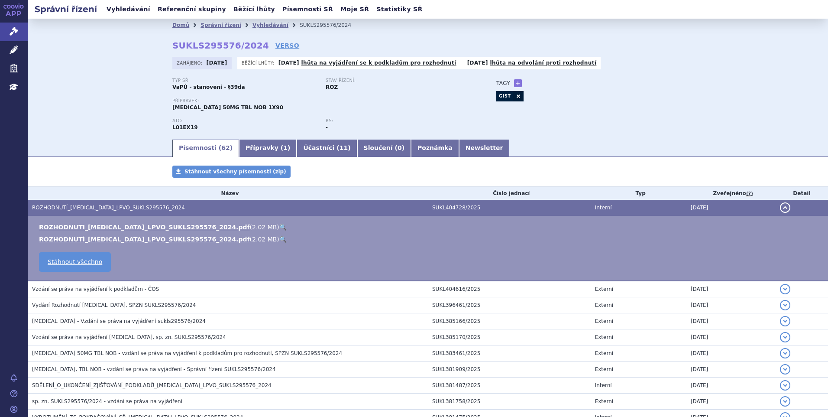 This screenshot has width=828, height=417. Describe the element at coordinates (399, 9) in the screenshot. I see `a: Statistiky SŘ` at that location.